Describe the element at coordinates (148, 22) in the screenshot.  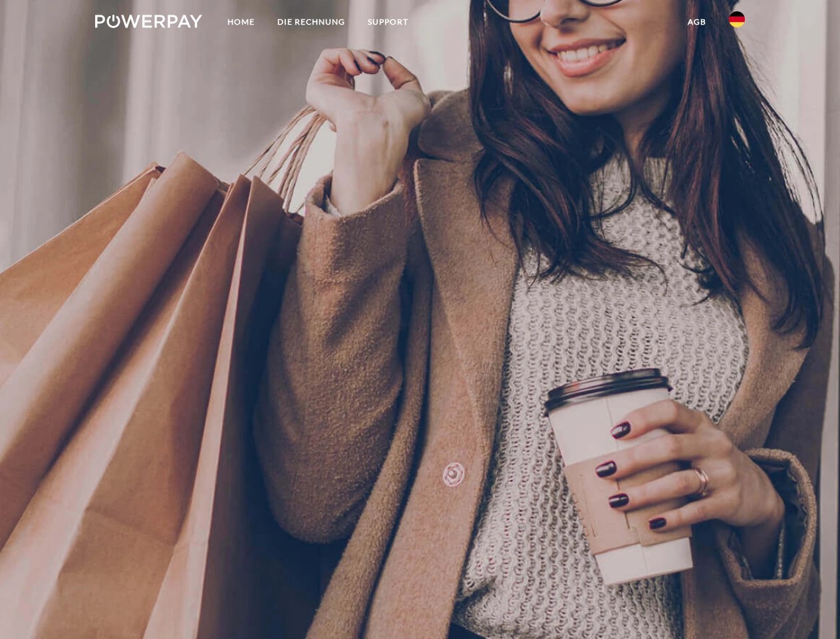
I see `img: logo-powerpay-white.svg` at that location.